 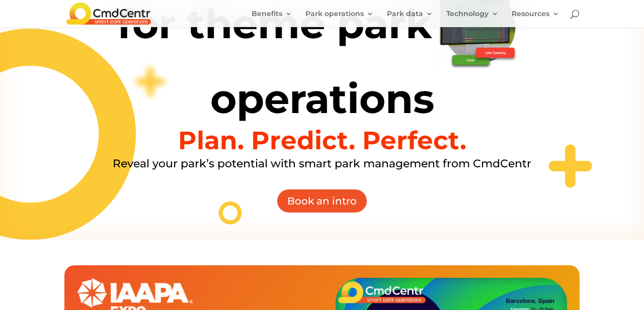 What do you see at coordinates (272, 19) in the screenshot?
I see `a: Benefits` at bounding box center [272, 19].